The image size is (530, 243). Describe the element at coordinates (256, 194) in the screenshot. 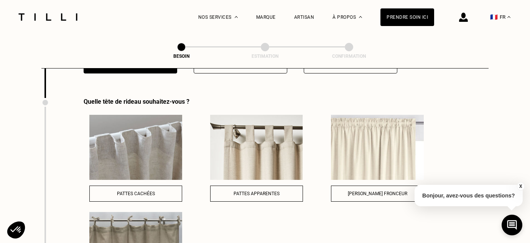

I see `span: Pattes apparentes` at that location.